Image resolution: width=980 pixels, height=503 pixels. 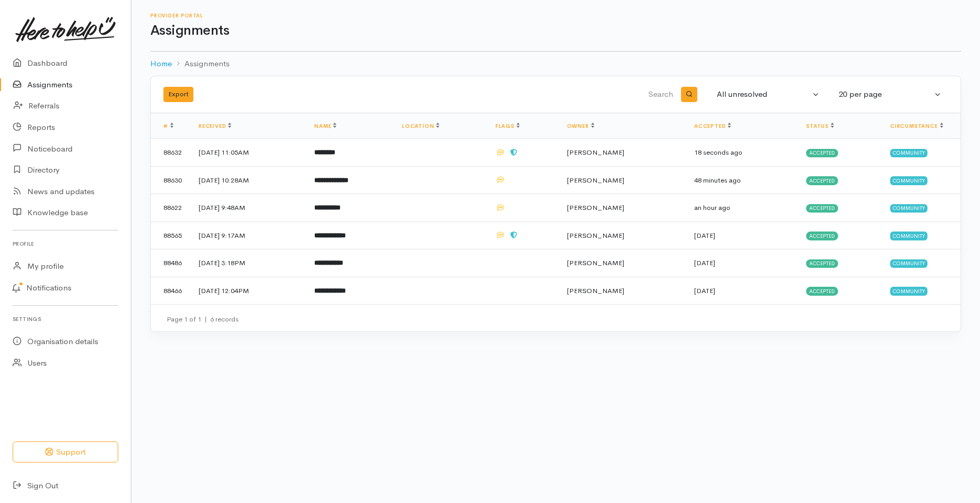 What do you see at coordinates (65, 244) in the screenshot?
I see `h6: Profile` at bounding box center [65, 244].